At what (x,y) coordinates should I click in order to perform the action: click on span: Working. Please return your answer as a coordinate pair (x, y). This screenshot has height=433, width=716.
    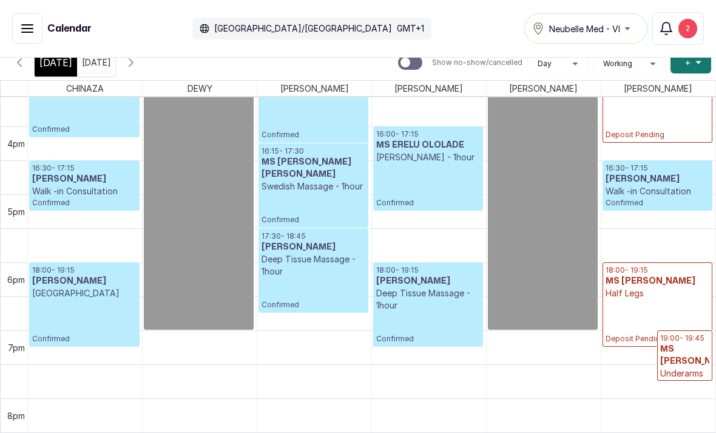
    Looking at the image, I should click on (618, 64).